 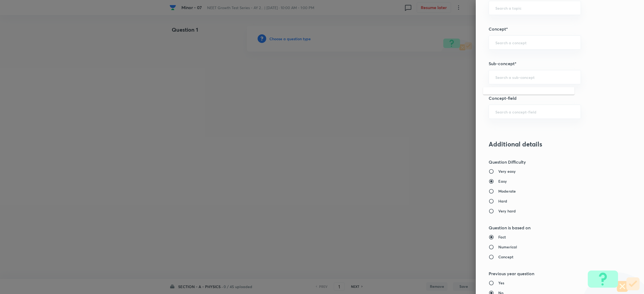 What do you see at coordinates (535, 42) in the screenshot?
I see `input: Search a concept` at bounding box center [535, 42].